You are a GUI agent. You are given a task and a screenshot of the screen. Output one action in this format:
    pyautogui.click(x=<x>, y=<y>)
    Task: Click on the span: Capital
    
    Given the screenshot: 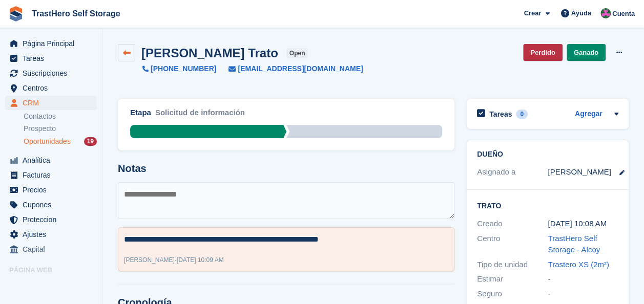 What is the action you would take?
    pyautogui.click(x=53, y=249)
    